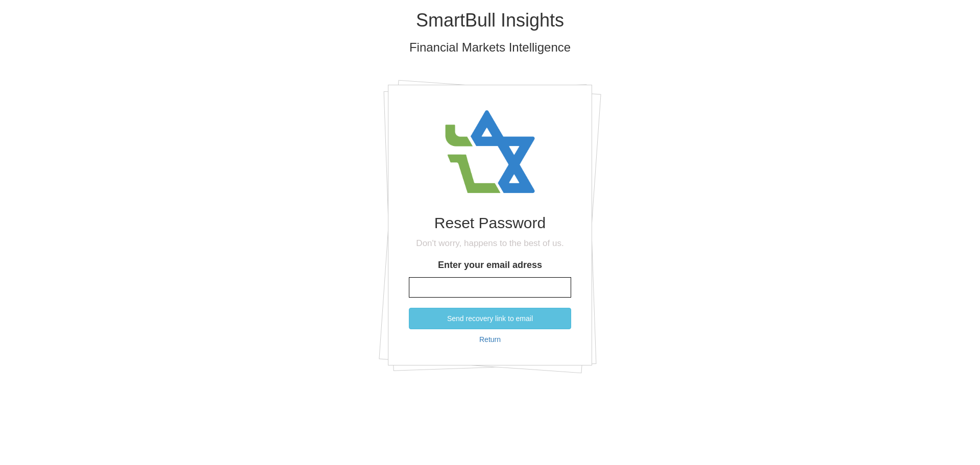 The image size is (980, 465). Describe the element at coordinates (490, 318) in the screenshot. I see `button: Send recovery link to email` at that location.